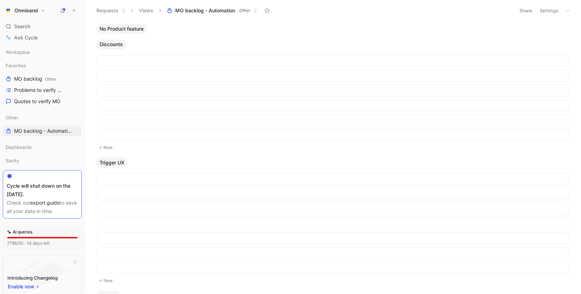 This screenshot has width=581, height=294. Describe the element at coordinates (35, 79) in the screenshot. I see `span: MO backlog` at that location.